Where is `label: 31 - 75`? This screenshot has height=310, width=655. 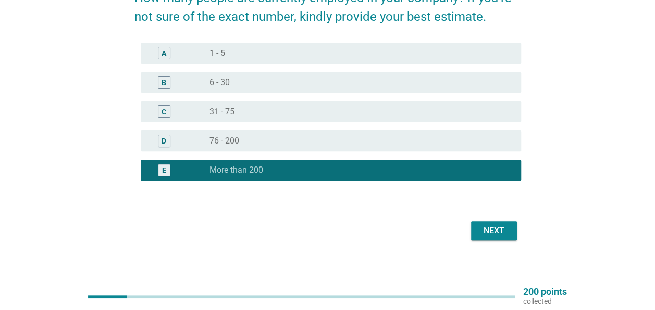 label: 31 - 75 is located at coordinates (222, 112).